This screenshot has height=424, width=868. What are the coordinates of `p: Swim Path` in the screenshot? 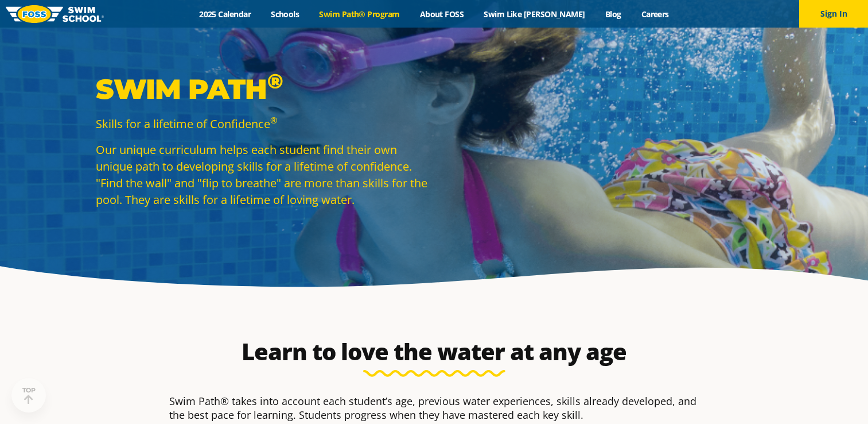 It's located at (262, 89).